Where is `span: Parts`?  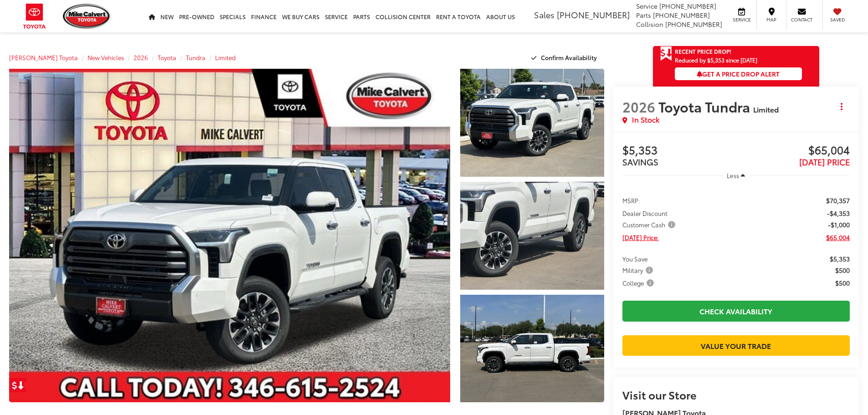
span: Parts is located at coordinates (644, 15).